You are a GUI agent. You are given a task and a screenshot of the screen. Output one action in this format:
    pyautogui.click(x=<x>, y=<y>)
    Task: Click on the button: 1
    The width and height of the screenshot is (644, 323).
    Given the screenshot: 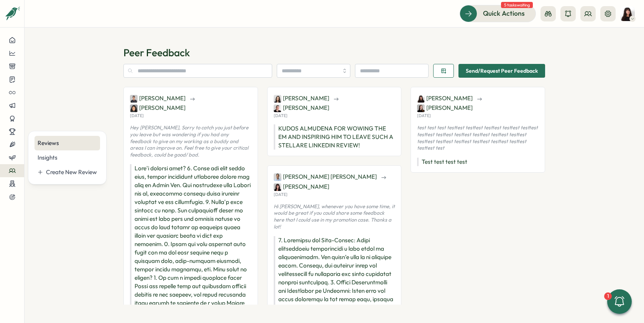 What is the action you would take?
    pyautogui.click(x=619, y=301)
    